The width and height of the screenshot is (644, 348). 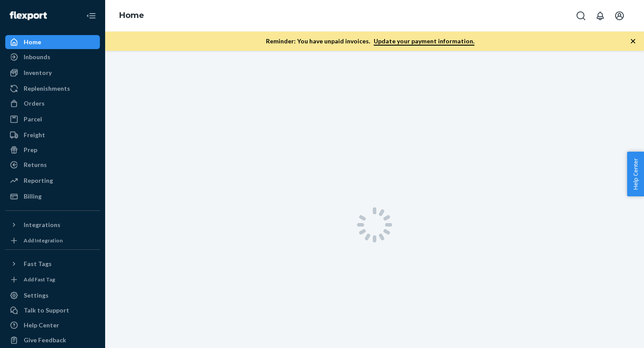 What do you see at coordinates (581, 16) in the screenshot?
I see `button: Open Search Box` at bounding box center [581, 16].